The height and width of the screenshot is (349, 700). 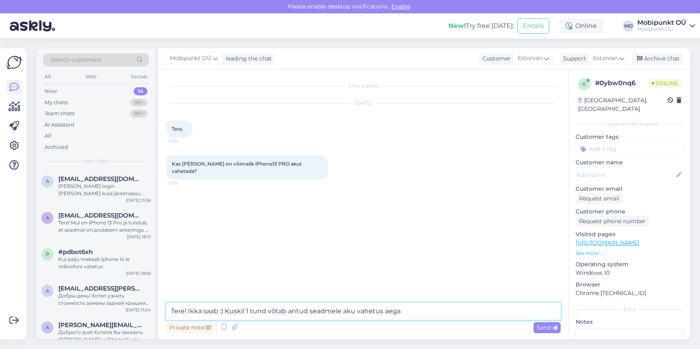 What do you see at coordinates (630, 137) in the screenshot?
I see `p: Customer tags` at bounding box center [630, 137].